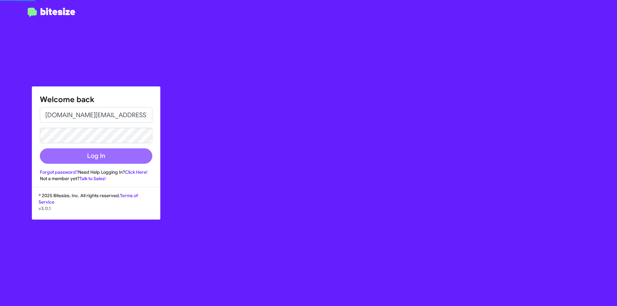 The image size is (617, 306). Describe the element at coordinates (96, 206) in the screenshot. I see `div: © 2025 Bitesize, Inc. All rights reserved.` at that location.